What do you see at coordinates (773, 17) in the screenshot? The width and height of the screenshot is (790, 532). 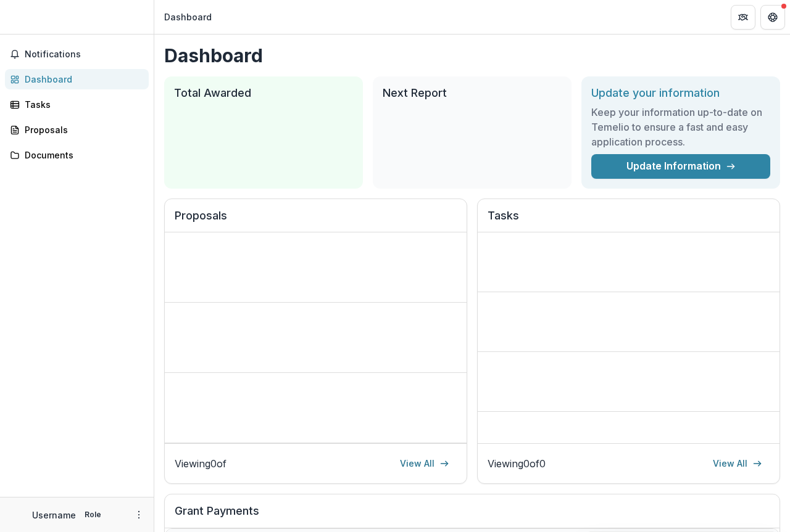 I see `button: Get Help` at bounding box center [773, 17].